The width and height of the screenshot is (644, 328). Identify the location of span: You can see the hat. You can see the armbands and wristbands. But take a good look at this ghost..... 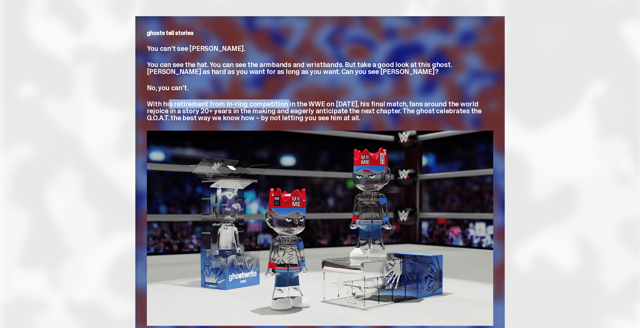
(299, 68).